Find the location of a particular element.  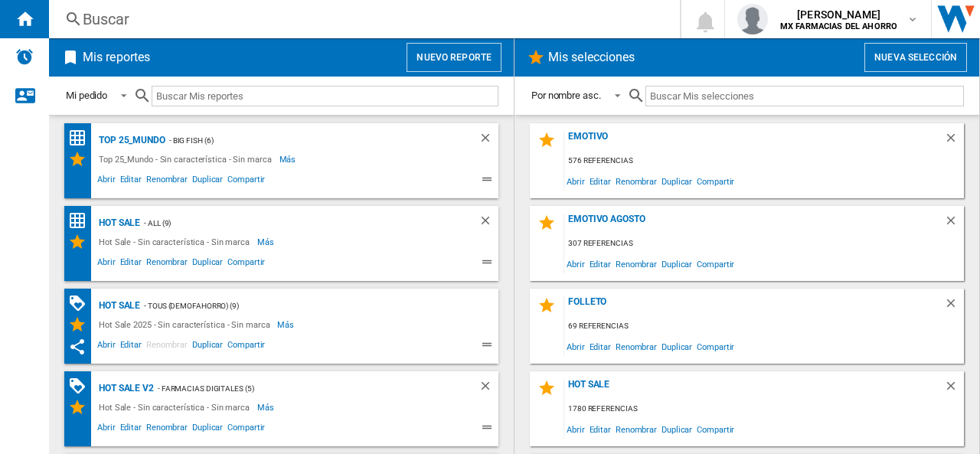

div: Top 25_Mundo is located at coordinates (130, 140).